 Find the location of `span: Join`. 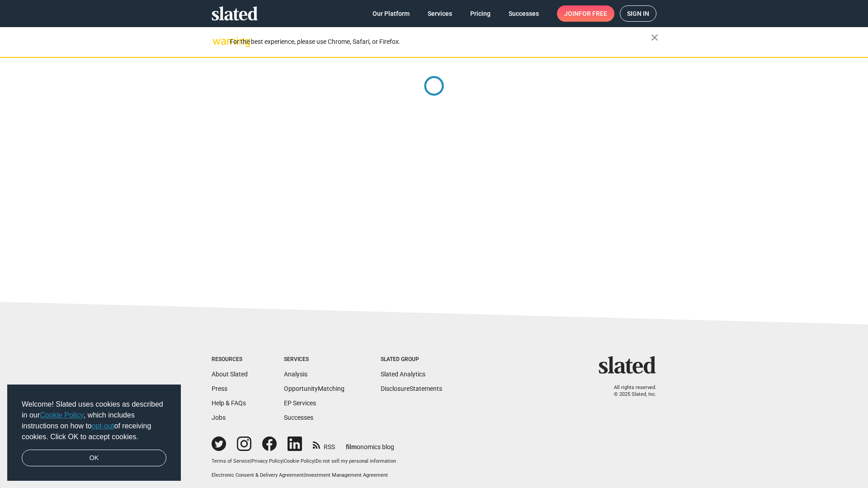

span: Join is located at coordinates (585, 13).